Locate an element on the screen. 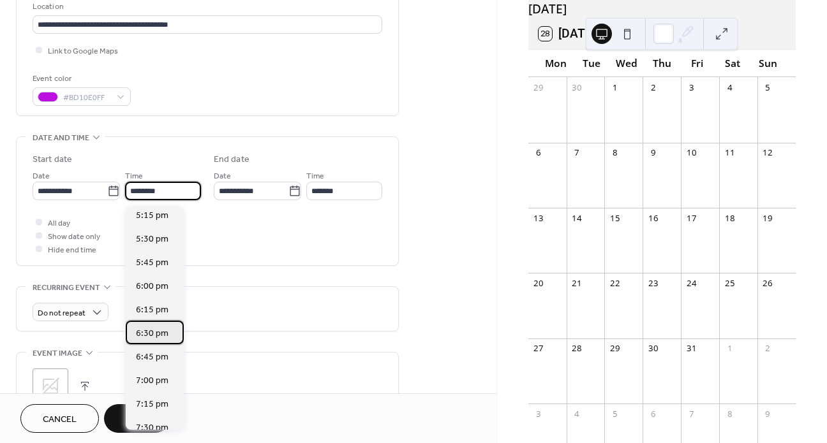 This screenshot has height=443, width=827. span: Link to Google Maps is located at coordinates (83, 51).